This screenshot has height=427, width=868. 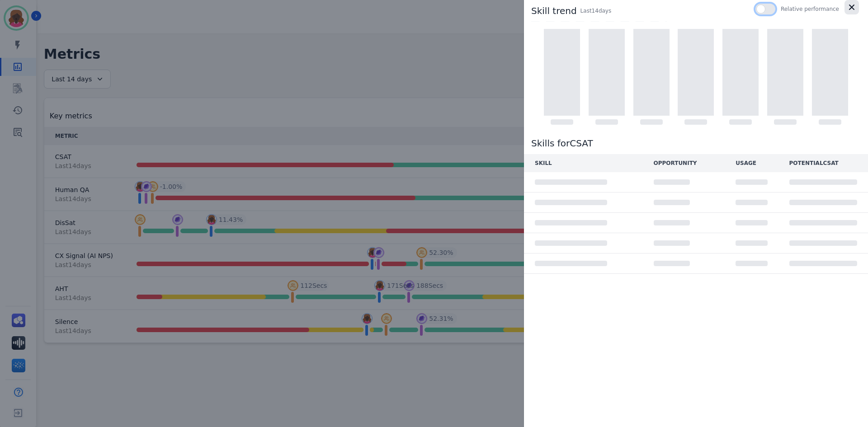 What do you see at coordinates (675, 163) in the screenshot?
I see `div: OPPORTUNITY` at bounding box center [675, 163].